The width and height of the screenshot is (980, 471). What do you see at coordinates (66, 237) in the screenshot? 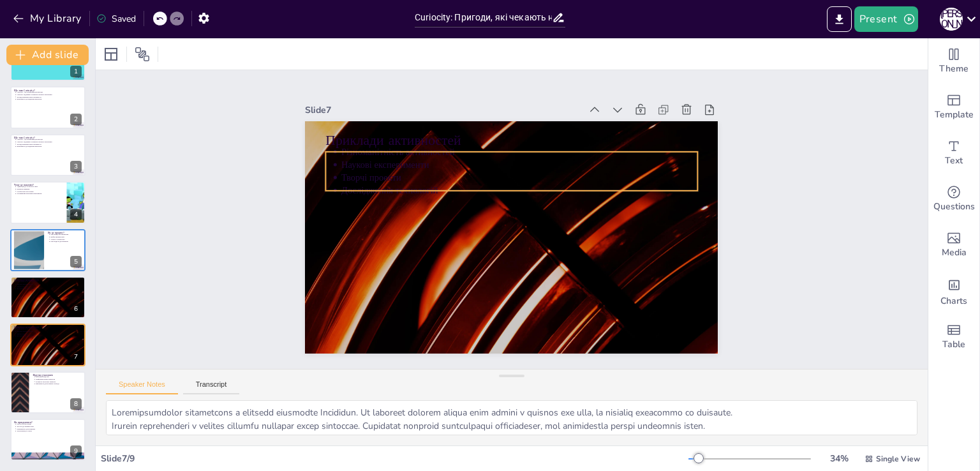
I see `p: Вибір активностей` at bounding box center [66, 237].